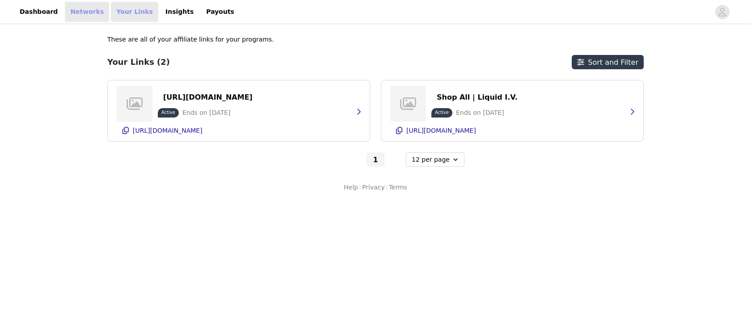 This screenshot has width=751, height=332. I want to click on button: Go to next page, so click(395, 160).